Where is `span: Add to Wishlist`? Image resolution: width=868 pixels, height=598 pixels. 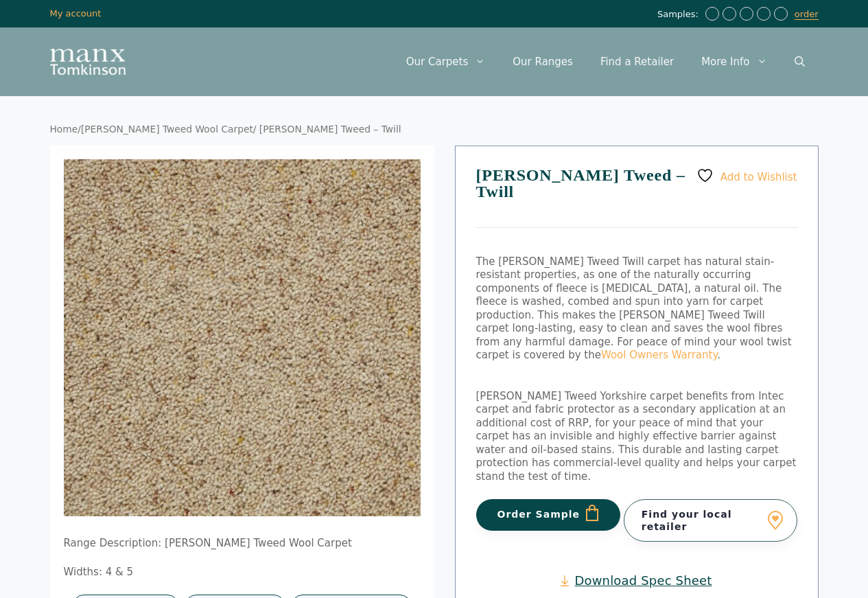 span: Add to Wishlist is located at coordinates (759, 176).